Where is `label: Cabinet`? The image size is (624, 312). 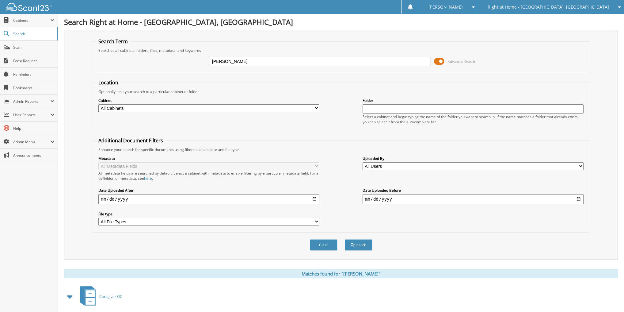
label: Cabinet is located at coordinates (209, 100).